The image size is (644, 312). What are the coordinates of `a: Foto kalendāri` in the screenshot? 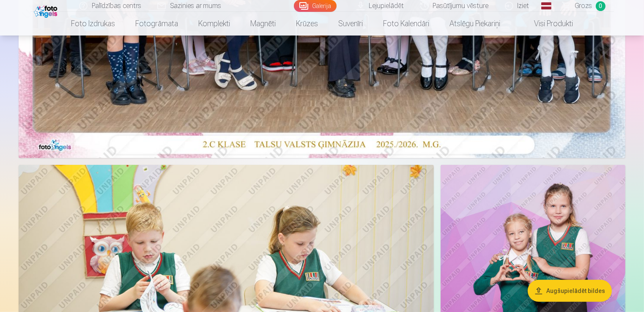 It's located at (406, 24).